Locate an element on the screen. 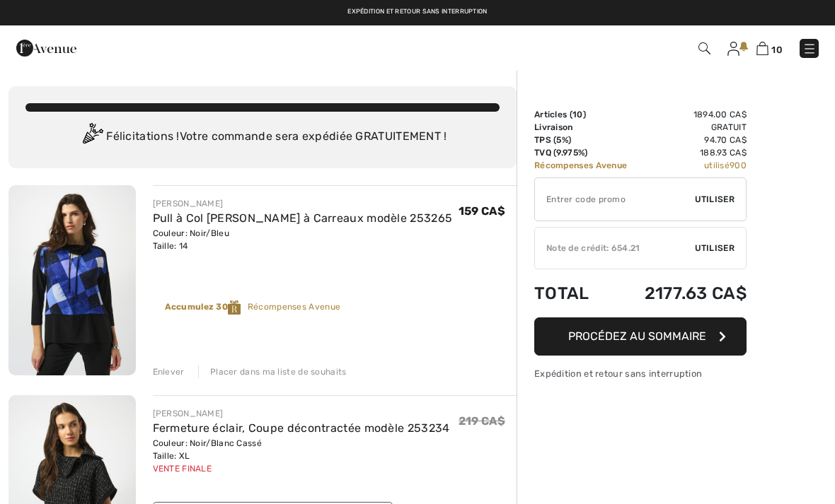 This screenshot has height=504, width=835. td: 2177.63 CA$ is located at coordinates (691, 293).